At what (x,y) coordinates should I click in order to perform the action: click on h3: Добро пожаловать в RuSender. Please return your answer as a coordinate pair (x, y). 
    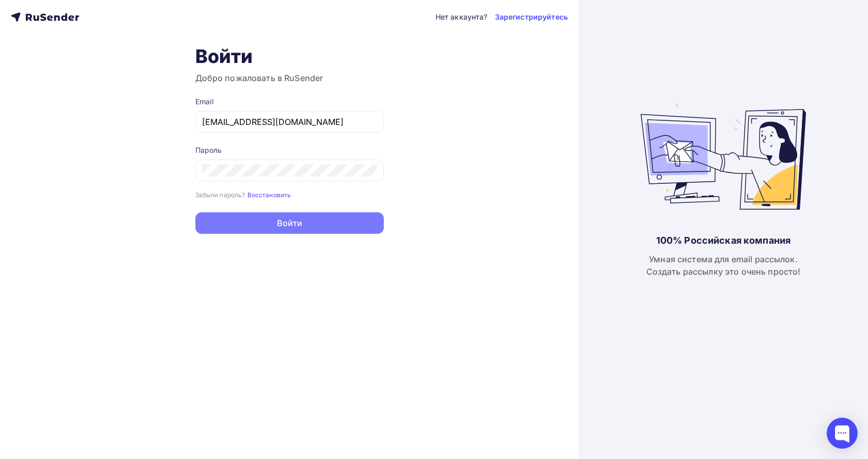
    Looking at the image, I should click on (289, 78).